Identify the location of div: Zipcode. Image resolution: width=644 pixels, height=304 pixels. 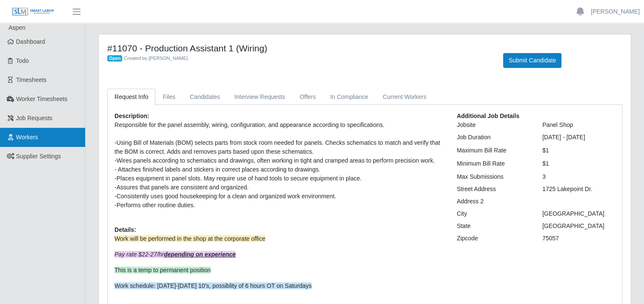
(493, 238).